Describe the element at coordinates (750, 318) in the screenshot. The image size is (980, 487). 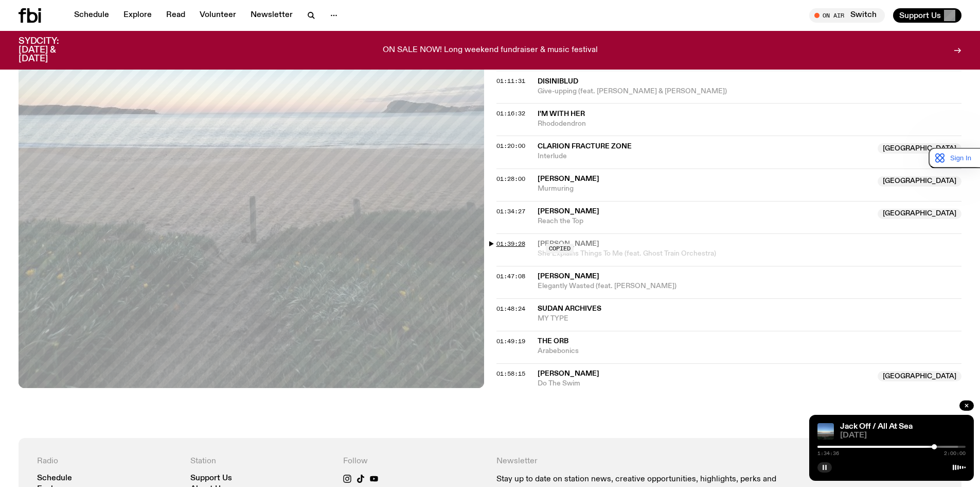
I see `span: MY TYPE` at that location.